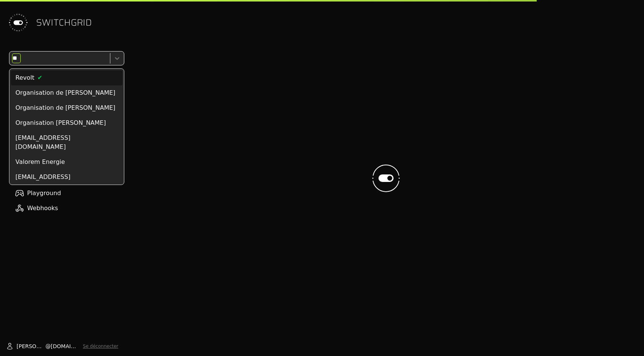  What do you see at coordinates (101, 346) in the screenshot?
I see `button: Se déconnecter` at bounding box center [101, 346].